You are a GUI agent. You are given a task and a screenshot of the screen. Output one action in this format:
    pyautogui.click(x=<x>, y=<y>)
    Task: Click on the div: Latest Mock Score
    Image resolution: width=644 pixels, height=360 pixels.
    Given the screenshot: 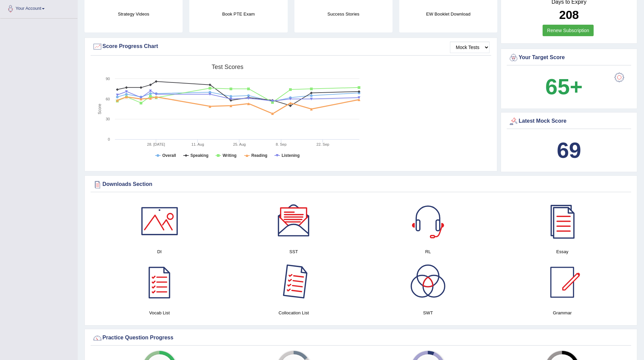 What is the action you would take?
    pyautogui.click(x=569, y=122)
    